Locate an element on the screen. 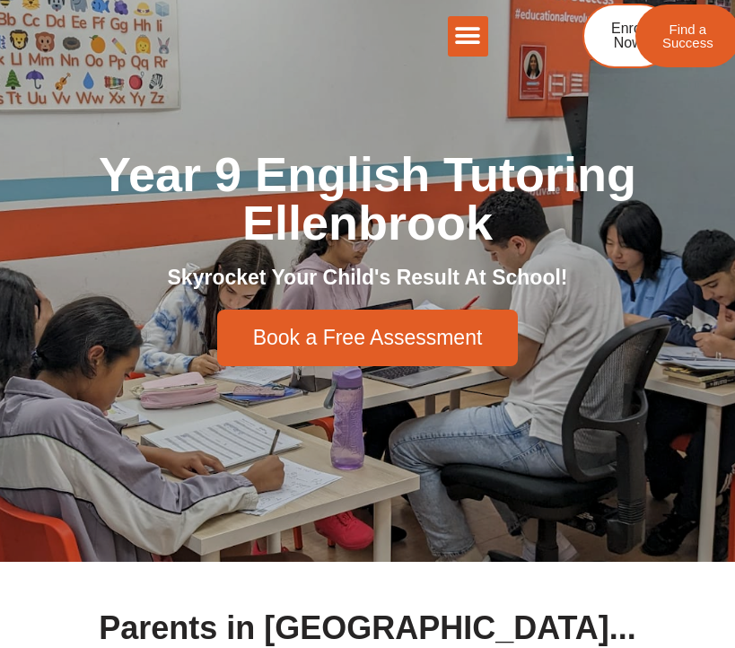 The height and width of the screenshot is (648, 735). div: Chat Widget is located at coordinates (690, 605).